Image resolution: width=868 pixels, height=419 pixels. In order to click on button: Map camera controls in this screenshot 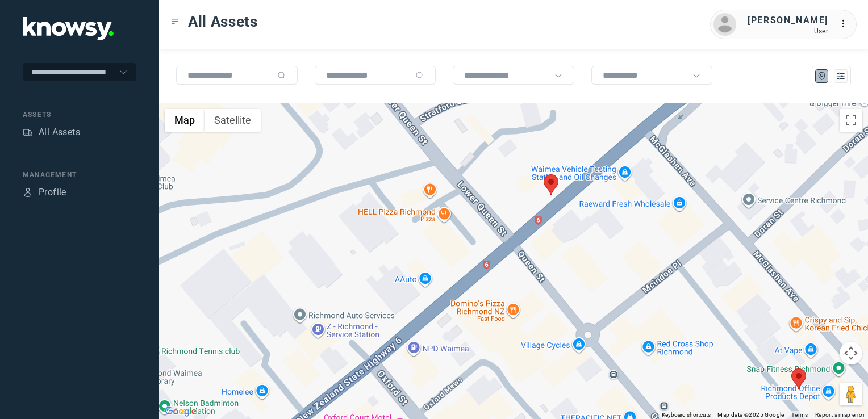, I will do `click(851, 354)`.